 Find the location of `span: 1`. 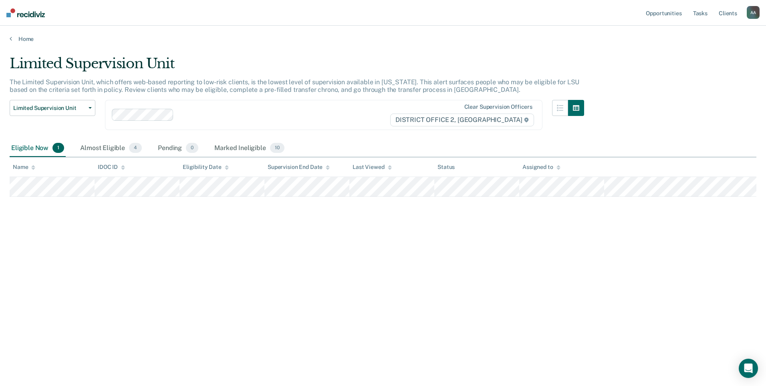

span: 1 is located at coordinates (58, 148).